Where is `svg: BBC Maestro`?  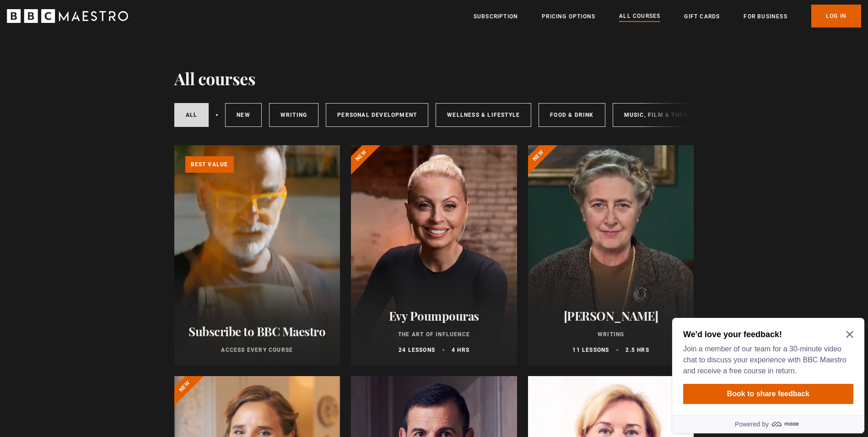 svg: BBC Maestro is located at coordinates (67, 16).